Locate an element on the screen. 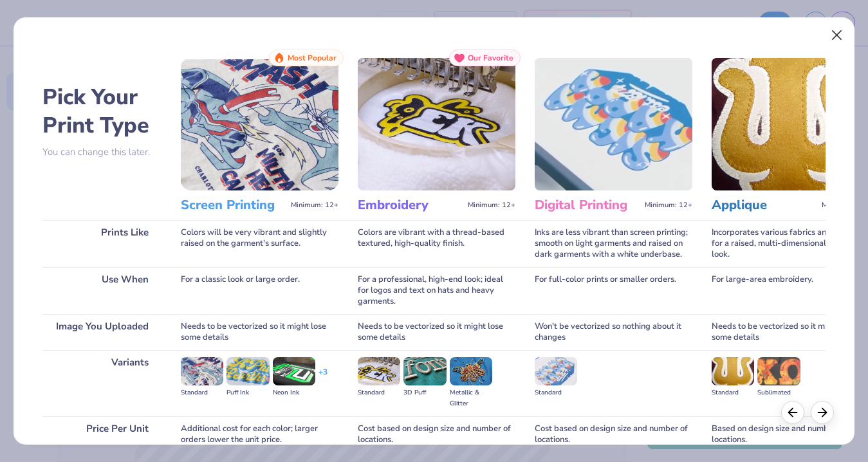 This screenshot has width=868, height=462. div: Sublimated is located at coordinates (779, 393).